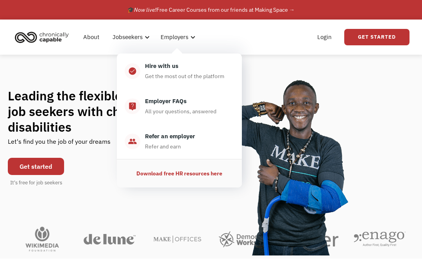  Describe the element at coordinates (166, 101) in the screenshot. I see `div: Employer FAQs` at that location.